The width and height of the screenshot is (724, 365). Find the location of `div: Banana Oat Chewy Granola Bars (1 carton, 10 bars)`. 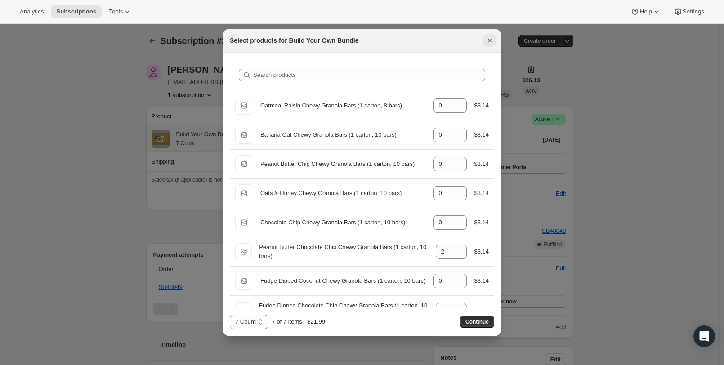

div: Banana Oat Chewy Granola Bars (1 carton, 10 bars) is located at coordinates (343, 135).